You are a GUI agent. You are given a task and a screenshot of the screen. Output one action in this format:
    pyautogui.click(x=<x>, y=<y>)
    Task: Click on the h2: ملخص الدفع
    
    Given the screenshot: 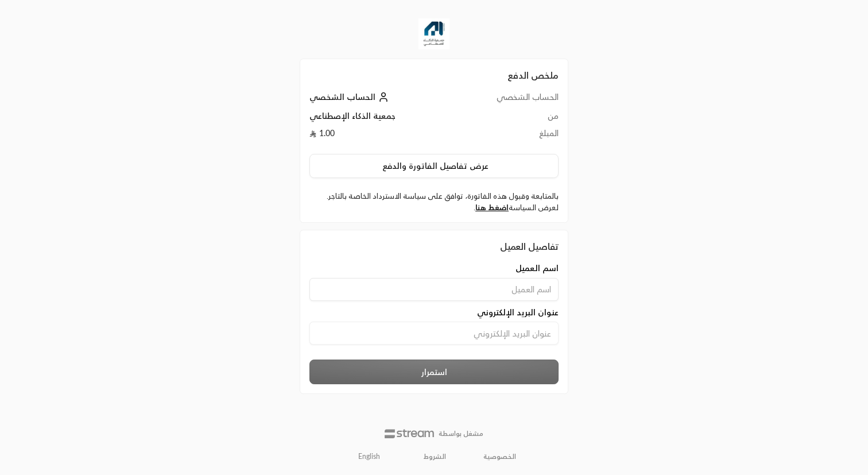 What is the action you would take?
    pyautogui.click(x=434, y=75)
    